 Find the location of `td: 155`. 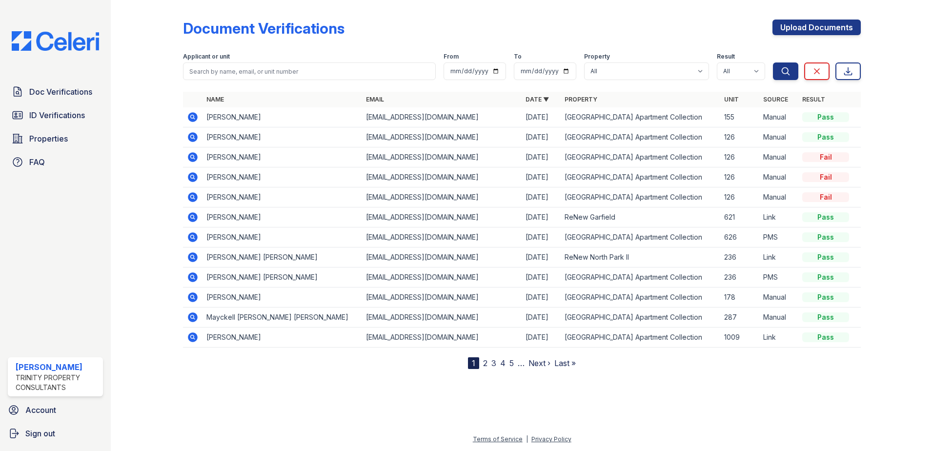

td: 155 is located at coordinates (740, 117).